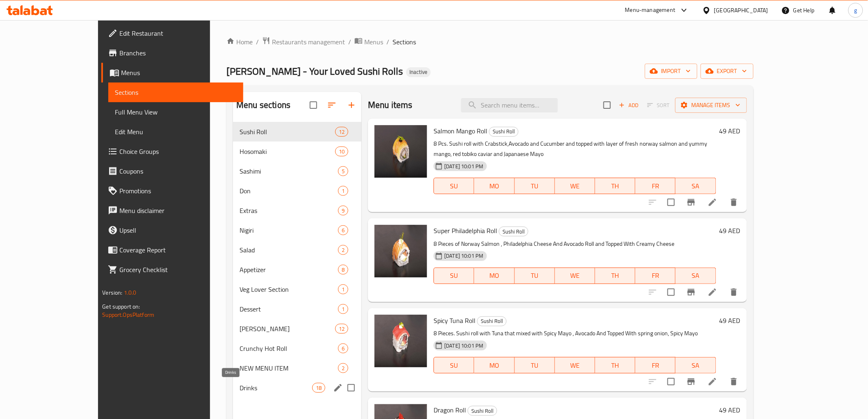  I want to click on span: Spicy Tuna Roll, so click(455, 320).